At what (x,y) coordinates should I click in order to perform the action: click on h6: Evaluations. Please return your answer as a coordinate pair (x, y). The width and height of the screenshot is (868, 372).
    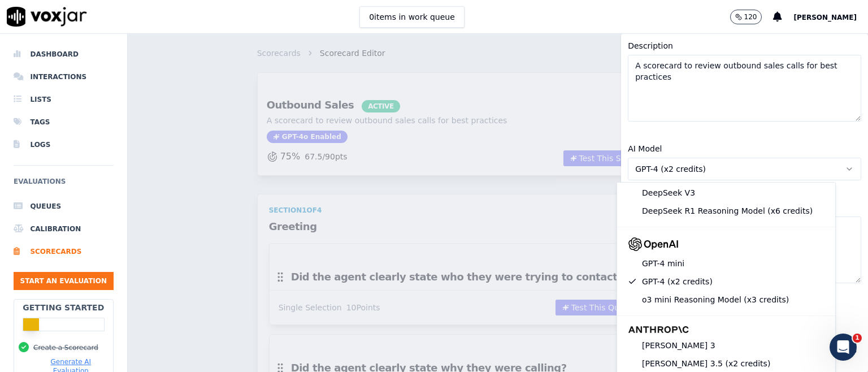
    Looking at the image, I should click on (63, 185).